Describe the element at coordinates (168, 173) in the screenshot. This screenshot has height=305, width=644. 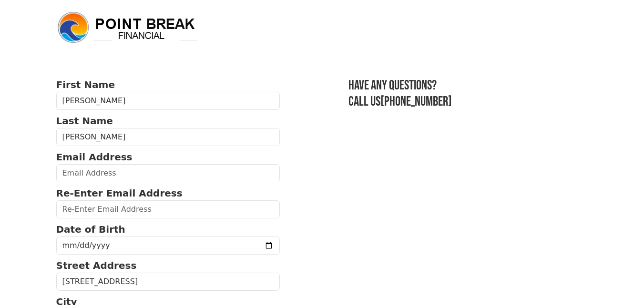
I see `input: Email Address` at that location.